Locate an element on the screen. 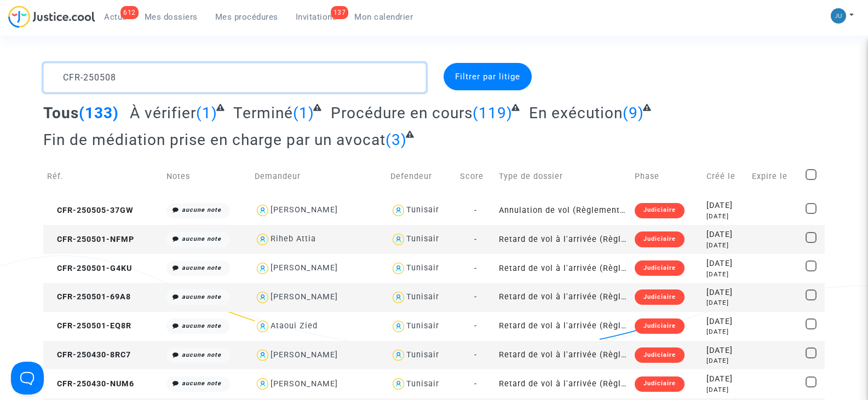 This screenshot has width=868, height=400. span: Procédure en cours is located at coordinates (401, 113).